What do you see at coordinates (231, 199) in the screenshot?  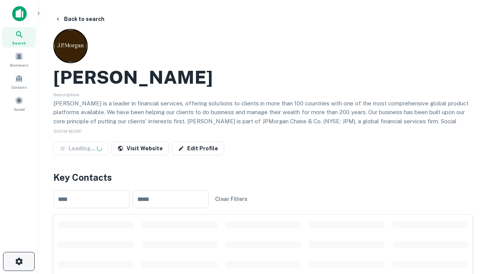 I see `button: Clear Filters` at bounding box center [231, 199].